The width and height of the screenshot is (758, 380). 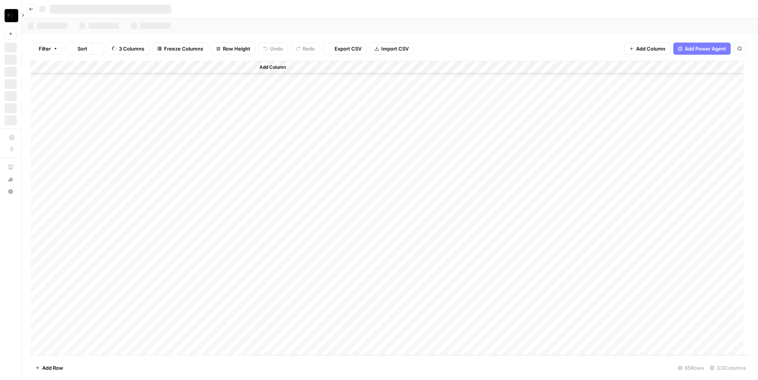 What do you see at coordinates (52, 368) in the screenshot?
I see `span: Add Row` at bounding box center [52, 368].